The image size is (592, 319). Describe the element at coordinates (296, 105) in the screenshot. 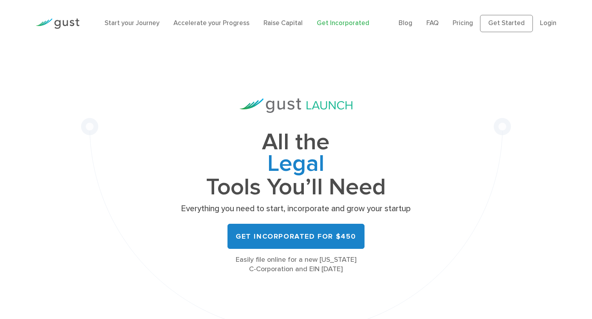

I see `img: Gust Launch Logo` at that location.